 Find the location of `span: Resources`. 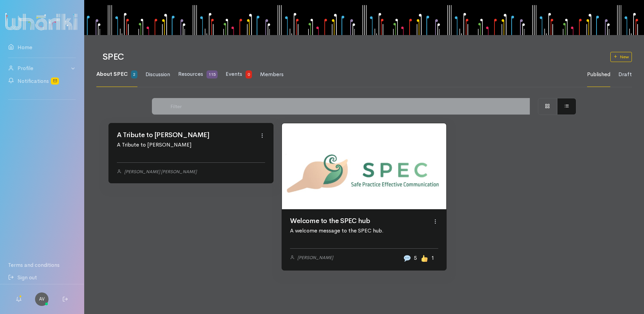

span: Resources is located at coordinates (191, 74).